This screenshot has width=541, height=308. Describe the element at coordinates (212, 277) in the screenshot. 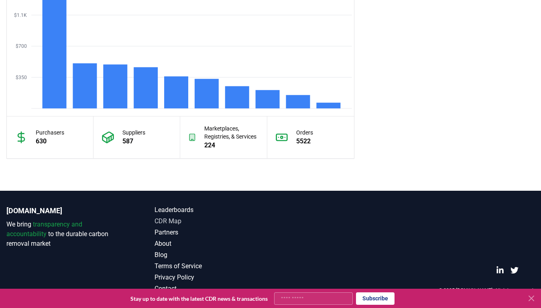

I see `a: Privacy Policy` at that location.